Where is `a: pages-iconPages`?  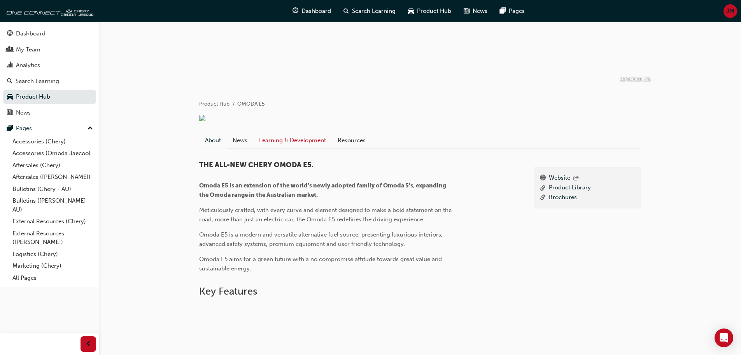 a: pages-iconPages is located at coordinates (513, 11).